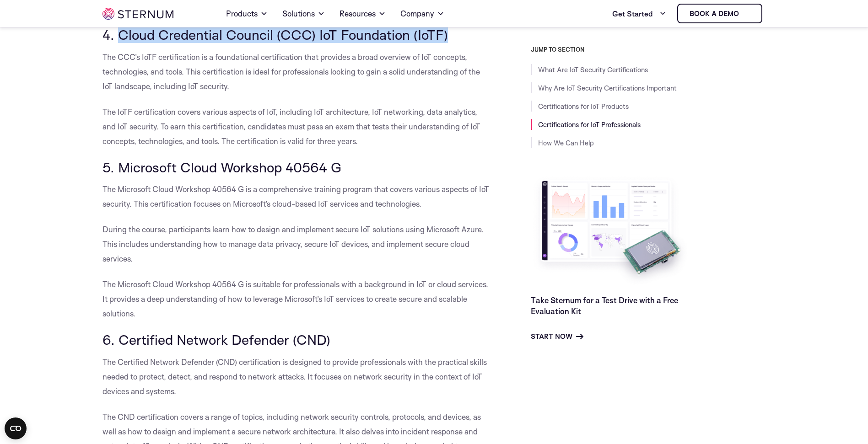 The width and height of the screenshot is (868, 444). I want to click on h3: 5. Microsoft Cloud Workshop 40564 G, so click(296, 168).